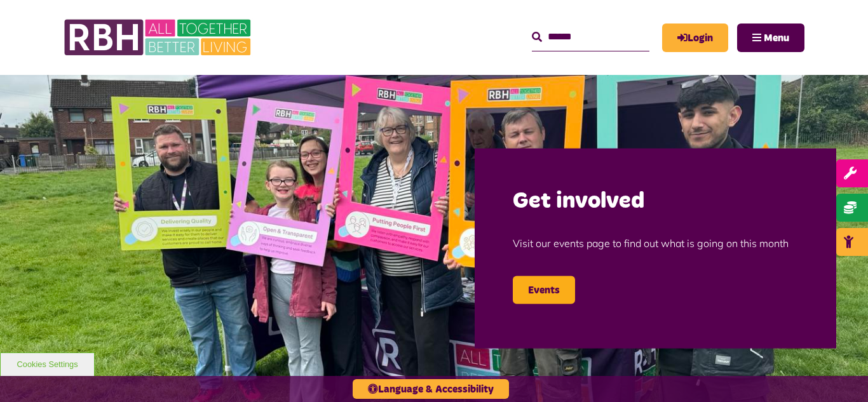 The image size is (868, 402). What do you see at coordinates (771, 37) in the screenshot?
I see `button: Navigation` at bounding box center [771, 37].